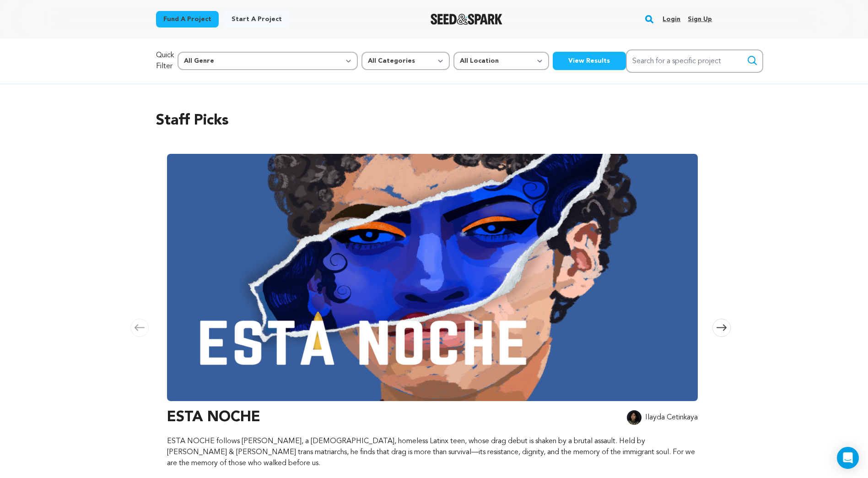 The width and height of the screenshot is (868, 478). Describe the element at coordinates (634, 417) in the screenshot. I see `img: 2560246e7f205256.jpg` at that location.